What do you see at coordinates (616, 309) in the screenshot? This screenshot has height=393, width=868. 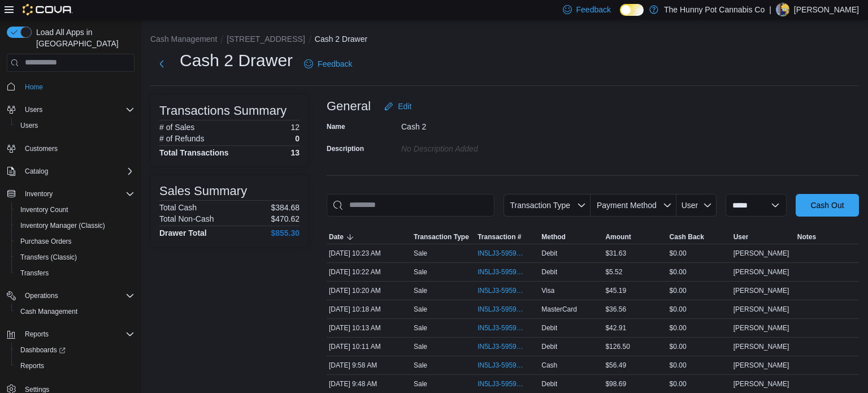 I see `span: $36.56` at bounding box center [616, 309].